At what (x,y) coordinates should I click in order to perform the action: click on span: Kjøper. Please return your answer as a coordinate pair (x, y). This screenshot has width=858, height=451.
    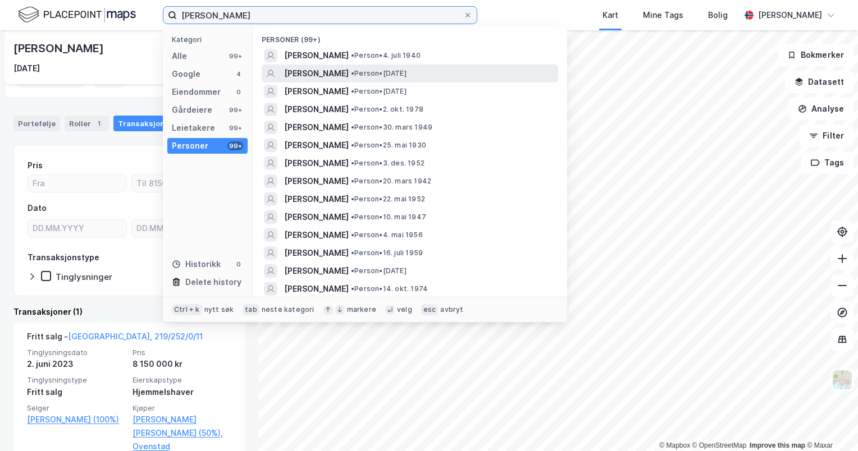
    Looking at the image, I should click on (182, 408).